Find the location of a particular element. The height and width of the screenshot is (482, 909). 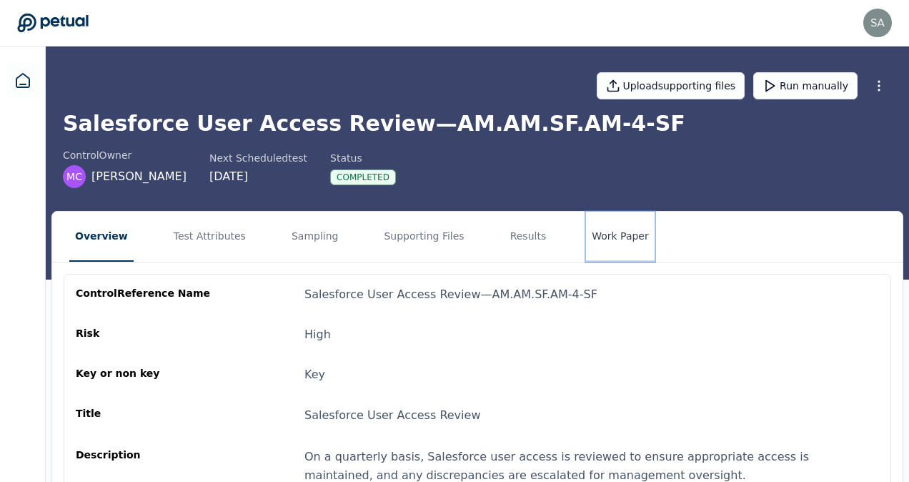

div: Key is located at coordinates (314, 374).